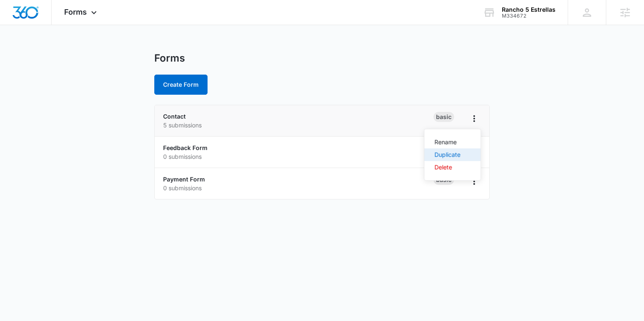 The image size is (644, 321). What do you see at coordinates (452, 155) in the screenshot?
I see `button: Duplicate` at bounding box center [452, 155].